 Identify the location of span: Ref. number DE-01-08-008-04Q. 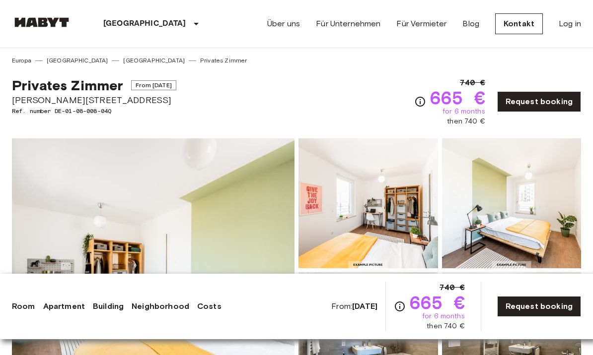
(94, 111).